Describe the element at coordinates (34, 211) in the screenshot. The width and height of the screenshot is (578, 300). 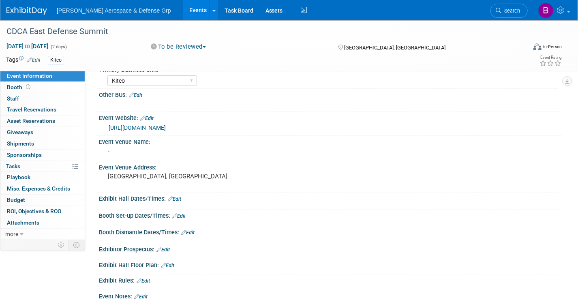
I see `span: ROI, Objectives & ROO` at that location.